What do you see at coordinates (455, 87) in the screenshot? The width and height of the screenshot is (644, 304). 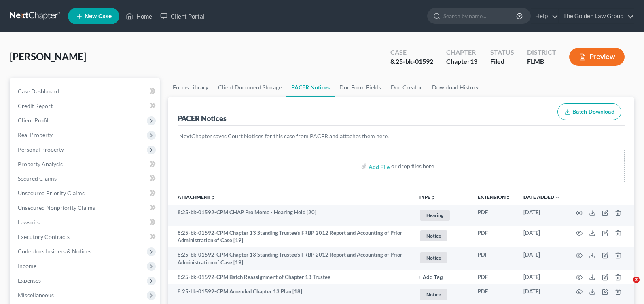 I see `a: Download History` at bounding box center [455, 87].